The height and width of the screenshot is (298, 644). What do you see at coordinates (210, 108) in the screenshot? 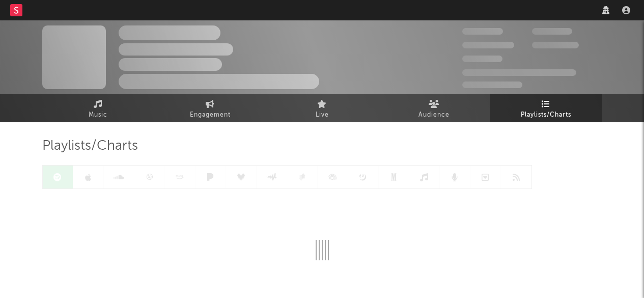
I see `a: Engagement` at bounding box center [210, 108].